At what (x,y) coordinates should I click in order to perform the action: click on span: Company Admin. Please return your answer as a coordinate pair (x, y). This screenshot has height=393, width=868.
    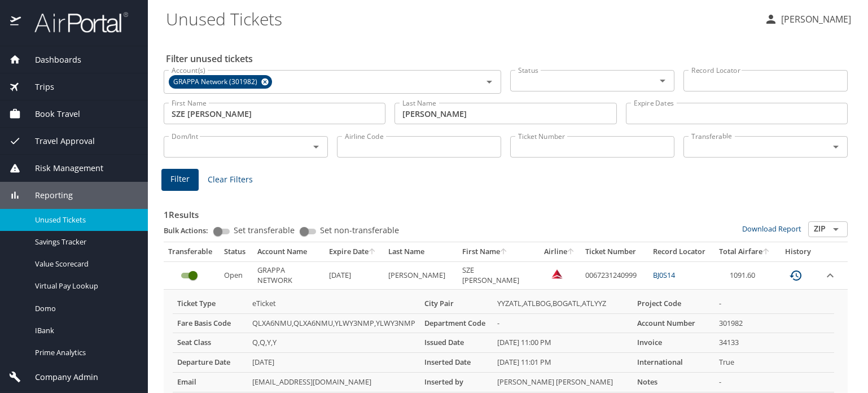
    Looking at the image, I should click on (59, 378).